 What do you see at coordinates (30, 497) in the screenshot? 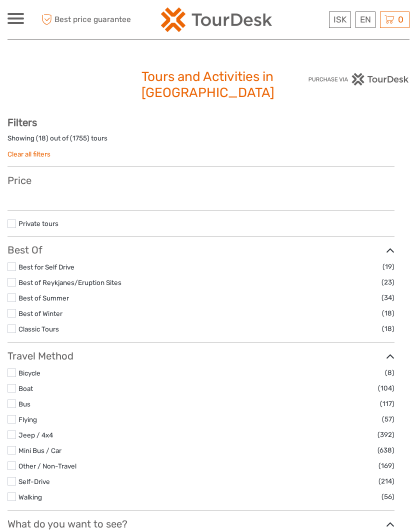
I see `a: Walking` at bounding box center [30, 497].